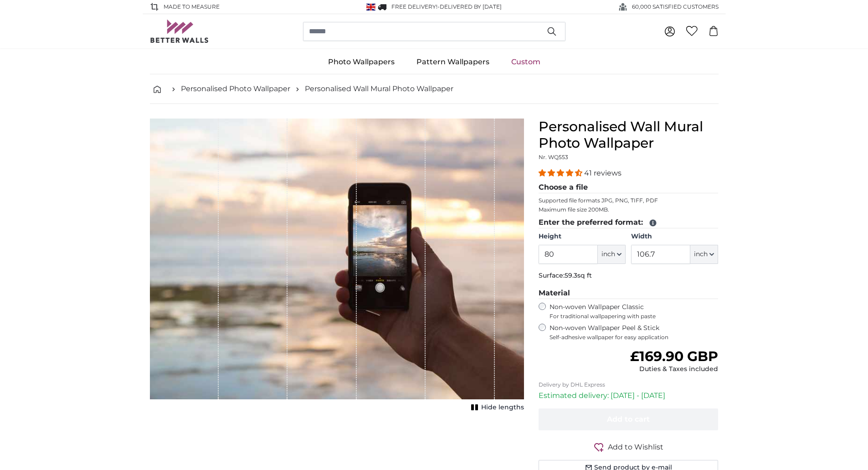 The height and width of the screenshot is (470, 868). What do you see at coordinates (629, 210) in the screenshot?
I see `p: Maximum file size 200MB.` at bounding box center [629, 210].